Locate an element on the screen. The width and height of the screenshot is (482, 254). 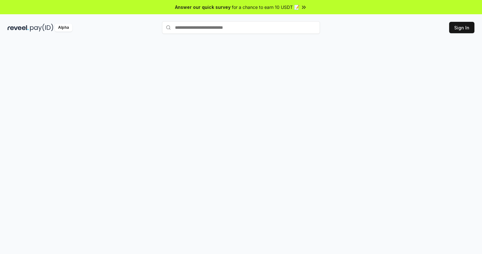
img: pay_id is located at coordinates (42, 28).